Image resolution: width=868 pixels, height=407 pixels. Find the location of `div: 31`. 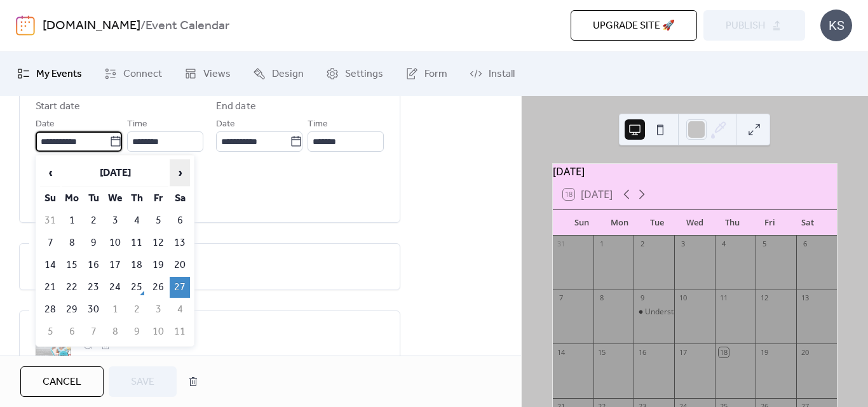

div: 31 is located at coordinates (561, 244).